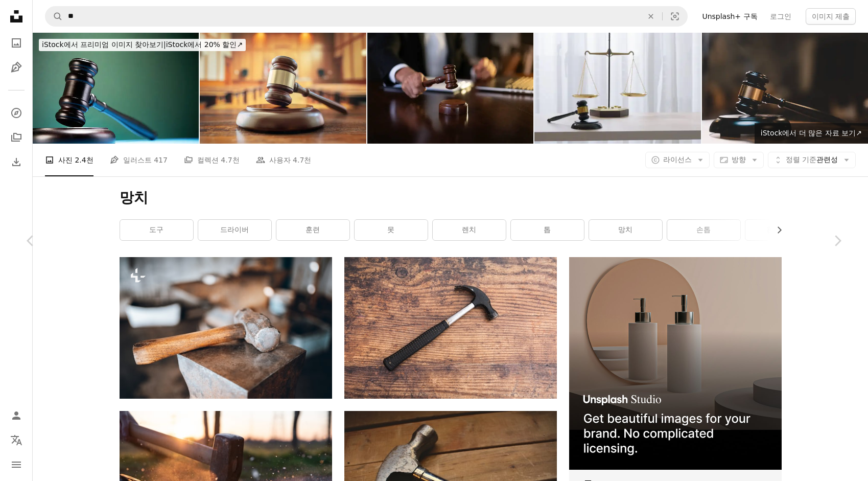  Describe the element at coordinates (812, 133) in the screenshot. I see `a: iStock에서 더 많은 자료 보기↗` at that location.